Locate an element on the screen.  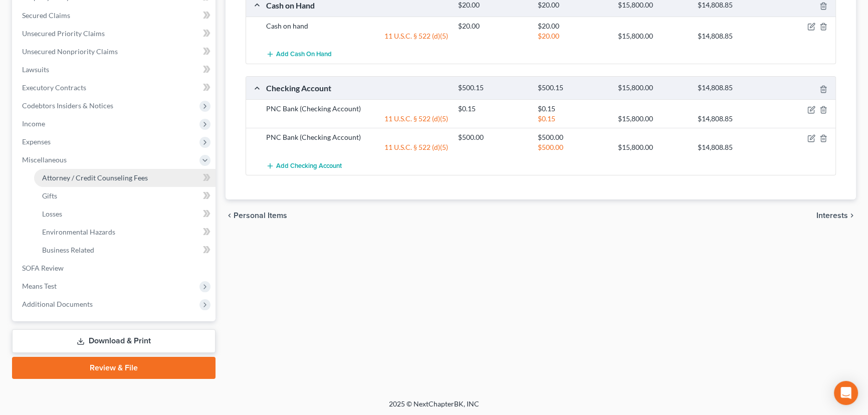
a: Unsecured Priority Claims is located at coordinates (115, 33).